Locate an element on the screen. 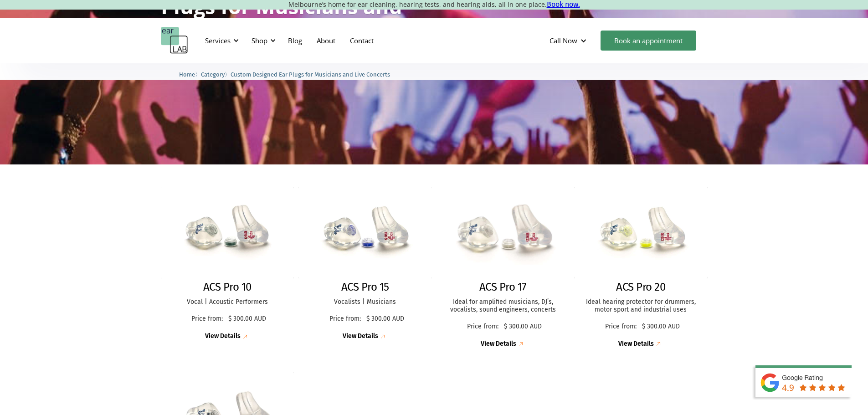 The height and width of the screenshot is (415, 868). a: ACS Pro 20ACS Pro 20Ideal hearing protector for drummers, motor sport and industrial usesPrice fr... is located at coordinates (640, 267).